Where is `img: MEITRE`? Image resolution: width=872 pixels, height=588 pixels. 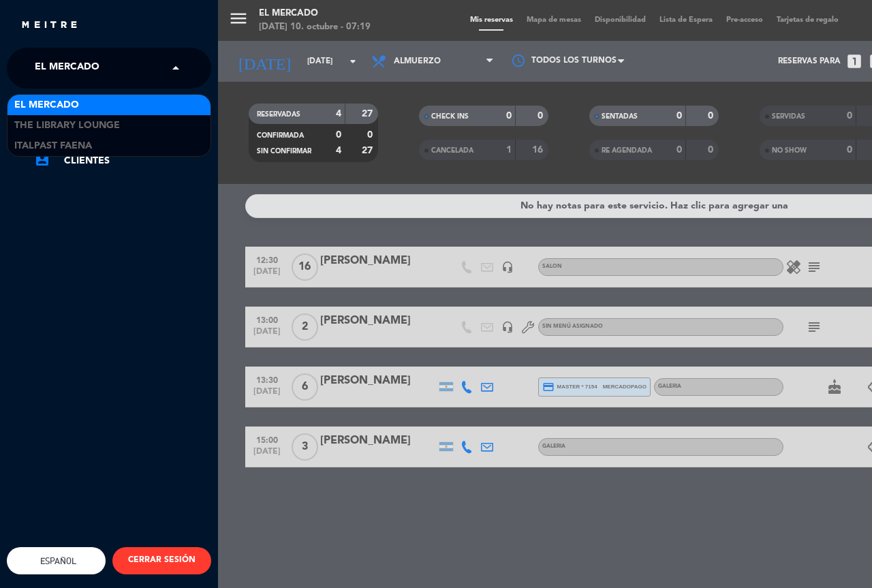 img: MEITRE is located at coordinates (49, 25).